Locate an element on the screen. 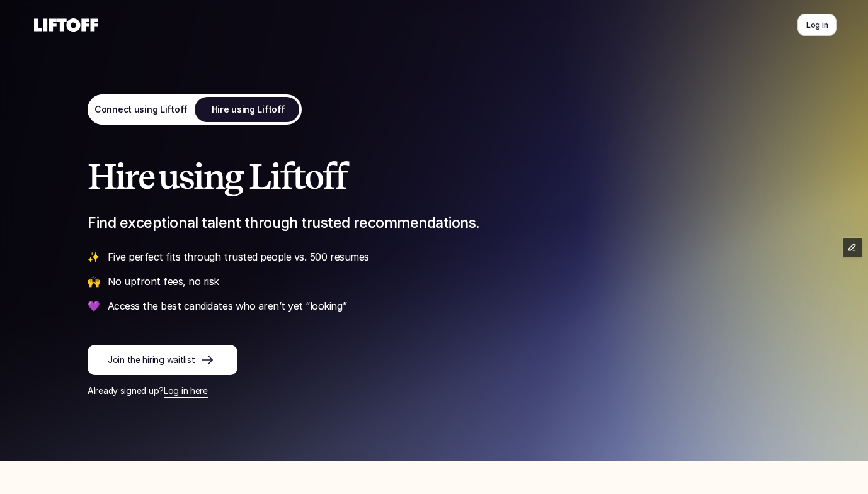 Image resolution: width=868 pixels, height=494 pixels. p: Connect using Liftoff is located at coordinates (141, 109).